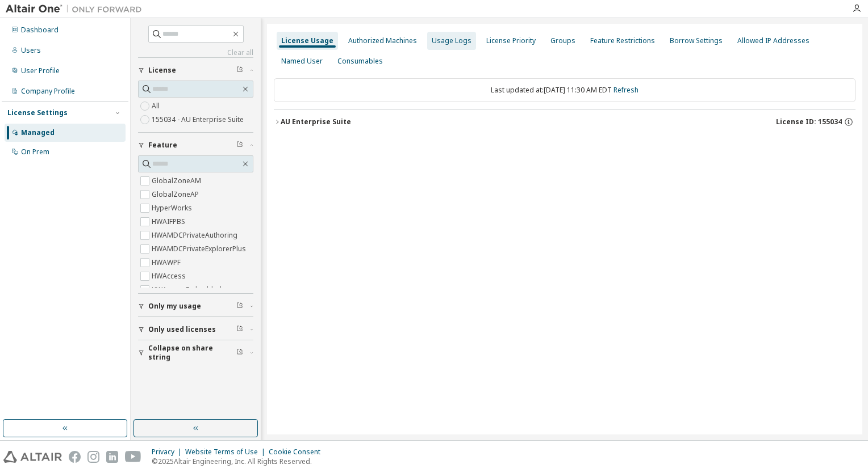 The height and width of the screenshot is (473, 868). Describe the element at coordinates (157, 106) in the screenshot. I see `label: All` at that location.